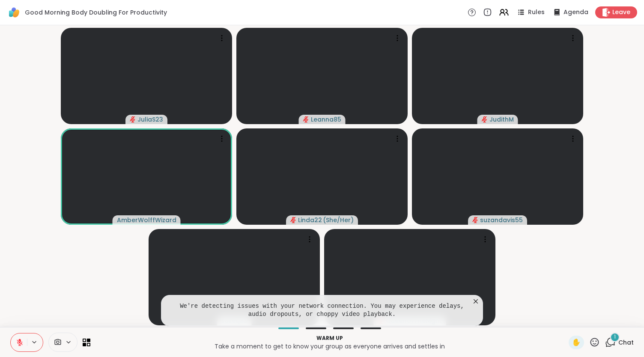 This screenshot has height=357, width=644. What do you see at coordinates (338, 220) in the screenshot?
I see `span: ( She/Her )` at bounding box center [338, 220].